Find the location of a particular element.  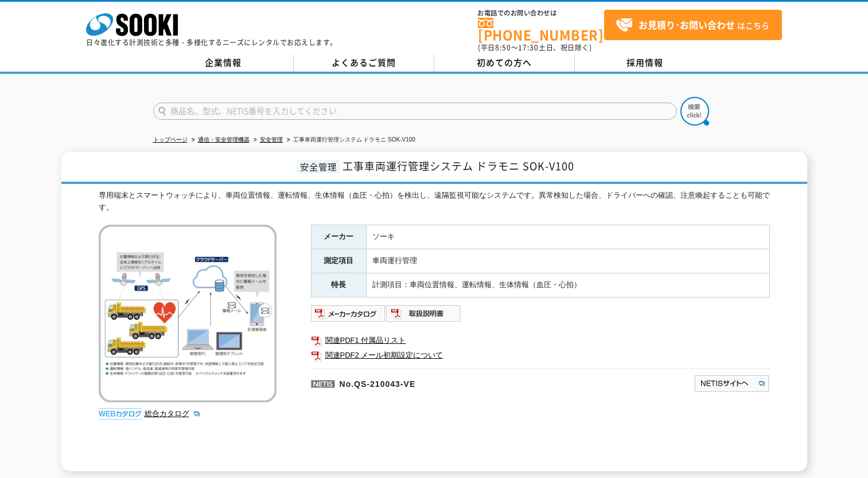

td: 車両運行管理 is located at coordinates (567, 262).